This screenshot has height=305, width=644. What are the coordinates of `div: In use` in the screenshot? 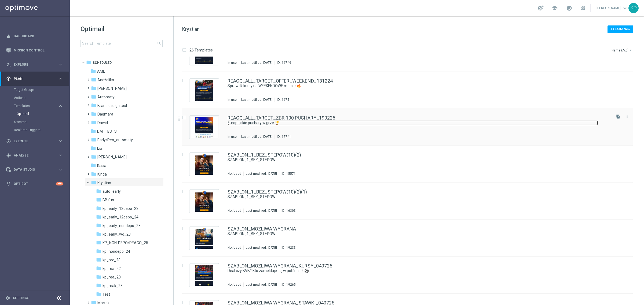 It's located at (232, 100).